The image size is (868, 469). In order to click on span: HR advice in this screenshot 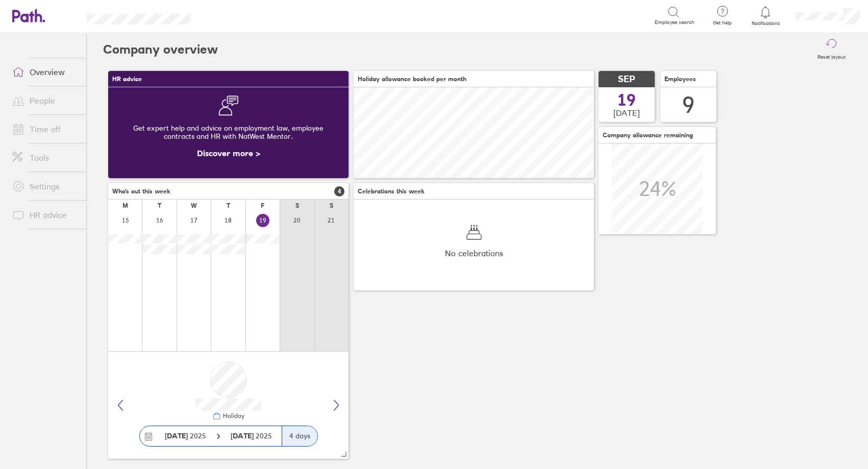, I will do `click(127, 79)`.